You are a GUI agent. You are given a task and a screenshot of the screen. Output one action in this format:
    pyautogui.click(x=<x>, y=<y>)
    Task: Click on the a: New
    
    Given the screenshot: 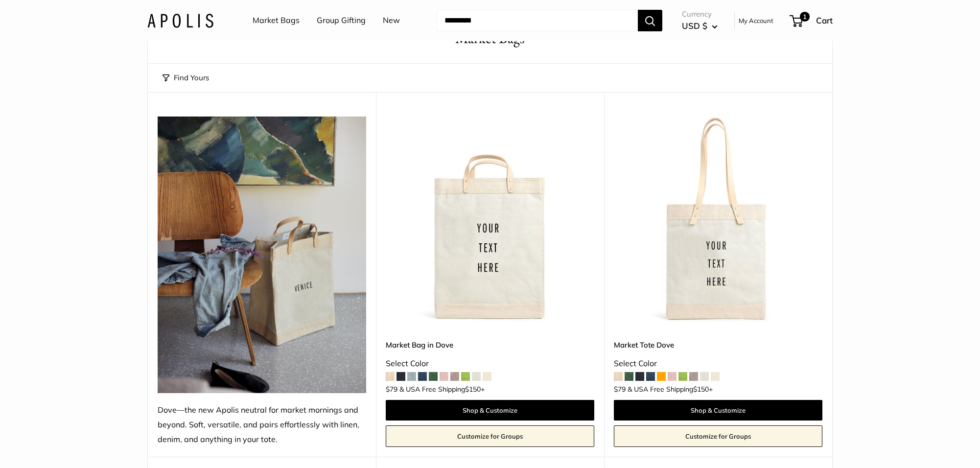 What is the action you would take?
    pyautogui.click(x=391, y=20)
    